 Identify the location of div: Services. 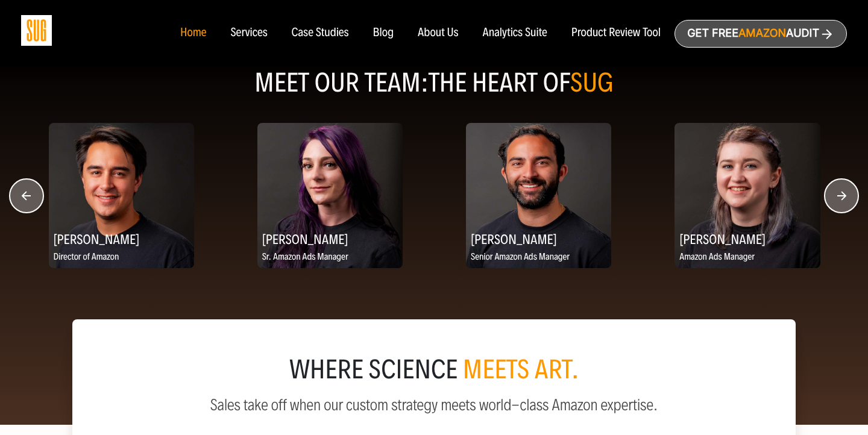
(249, 33).